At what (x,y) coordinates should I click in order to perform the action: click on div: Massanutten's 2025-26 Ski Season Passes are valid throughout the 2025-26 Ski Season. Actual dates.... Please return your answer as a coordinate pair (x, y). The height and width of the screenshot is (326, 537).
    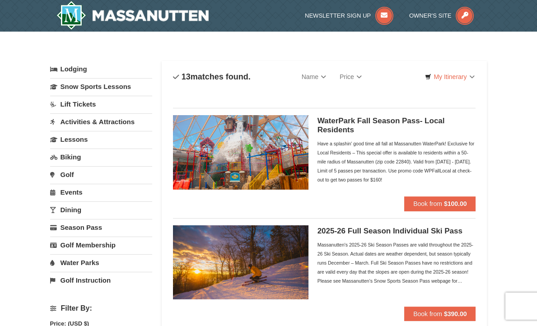
    Looking at the image, I should click on (396, 263).